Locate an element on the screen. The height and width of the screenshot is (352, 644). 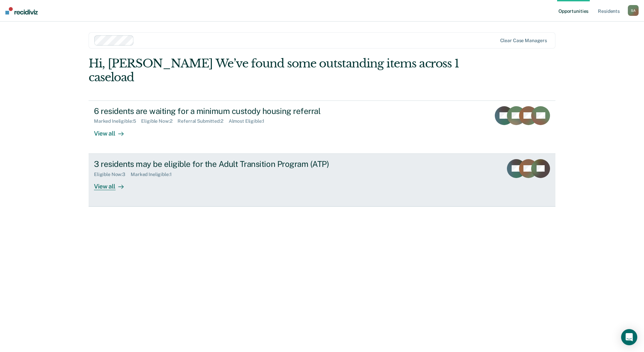
div: Marked Ineligible : 5 is located at coordinates (117, 121).